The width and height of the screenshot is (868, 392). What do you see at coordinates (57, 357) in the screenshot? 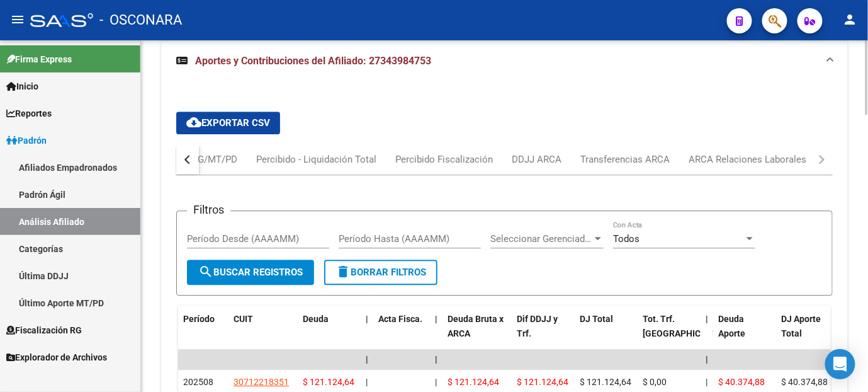
I see `span: Explorador de Archivos` at bounding box center [57, 357].